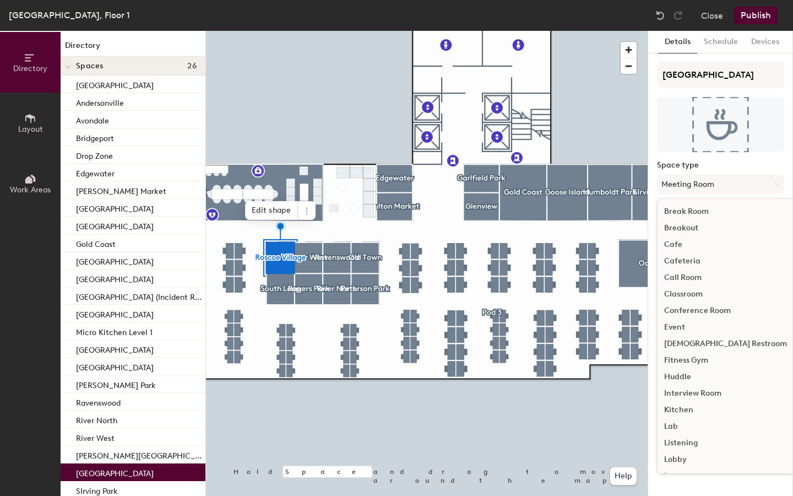  Describe the element at coordinates (721, 184) in the screenshot. I see `button: Meeting Room` at that location.